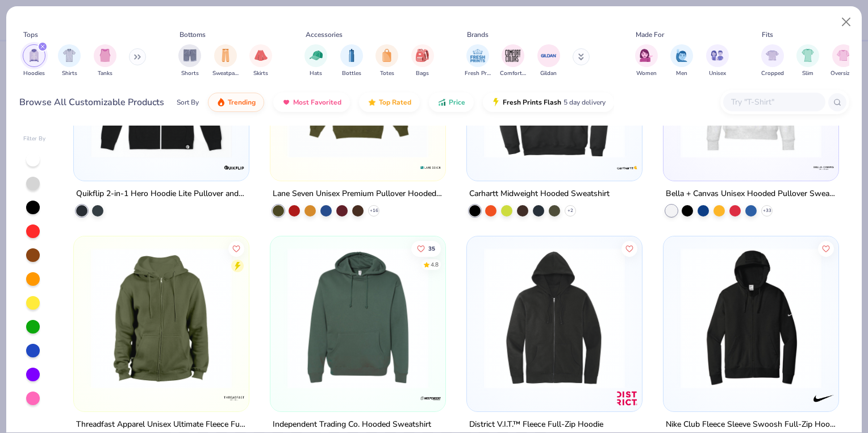 This screenshot has height=433, width=868. Describe the element at coordinates (261, 73) in the screenshot. I see `span: Skirts` at that location.